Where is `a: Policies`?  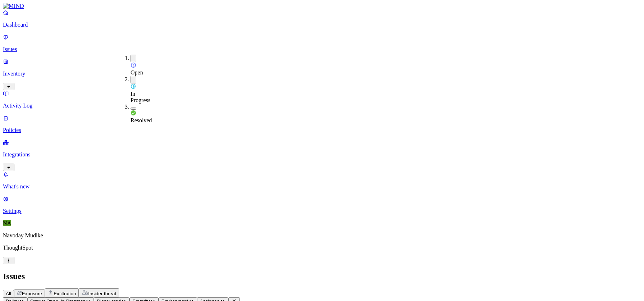
a: Policies is located at coordinates (322, 124).